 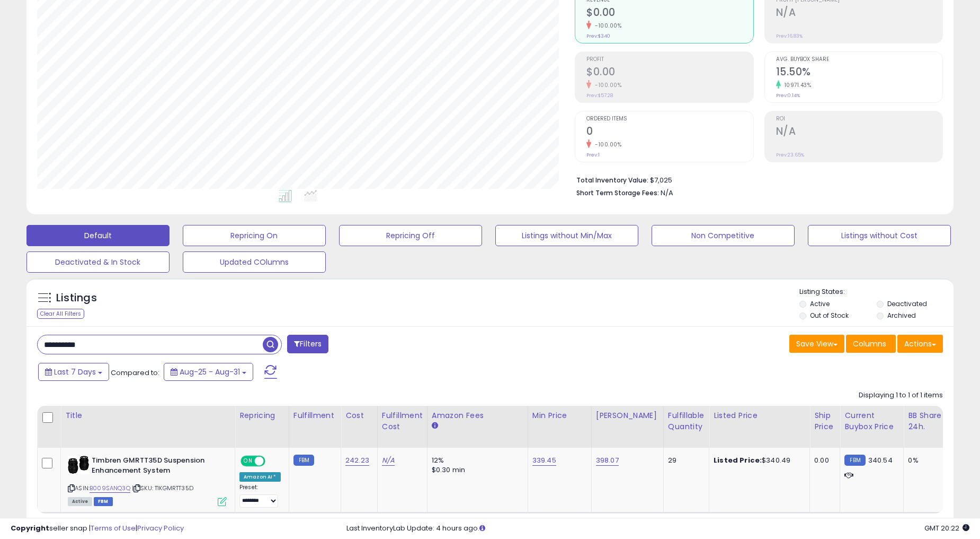 I want to click on label: Active, so click(x=820, y=303).